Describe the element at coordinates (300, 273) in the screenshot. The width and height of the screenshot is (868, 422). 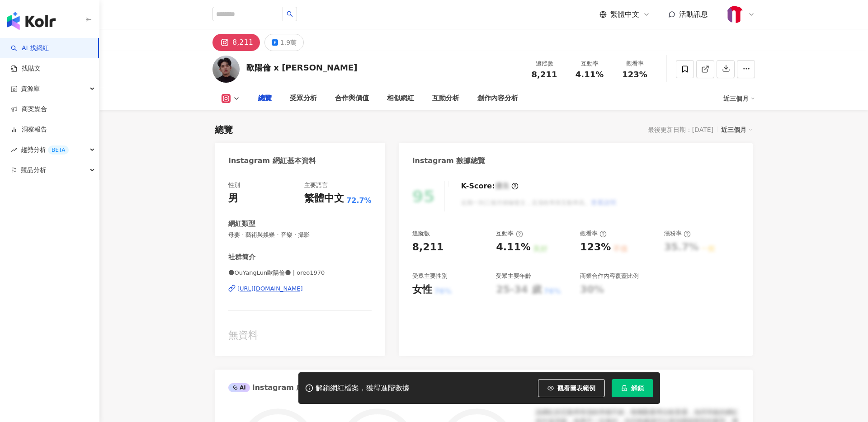
I see `span: 🌑OuYangLun歐陽倫🌑 | oreo1970` at that location.